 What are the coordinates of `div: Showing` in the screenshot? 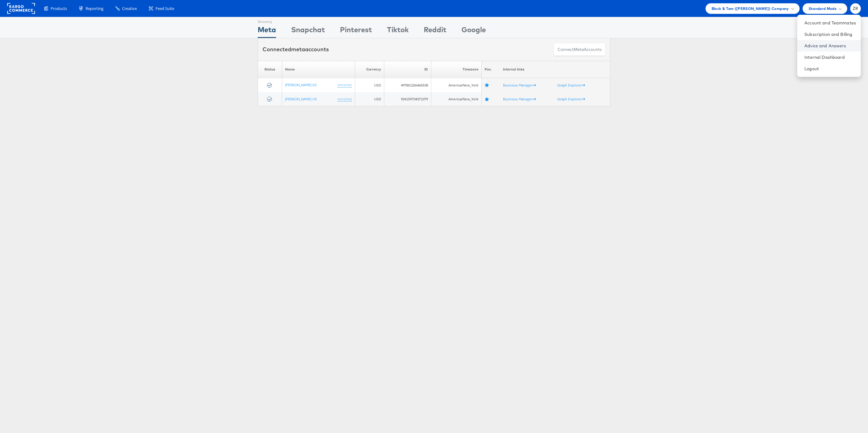 It's located at (267, 20).